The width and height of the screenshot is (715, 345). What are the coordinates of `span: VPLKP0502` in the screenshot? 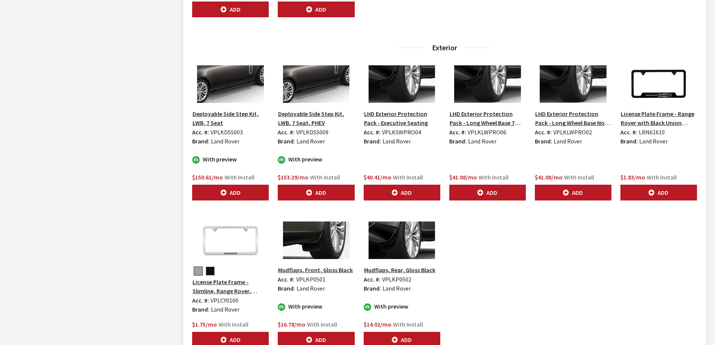 It's located at (396, 279).